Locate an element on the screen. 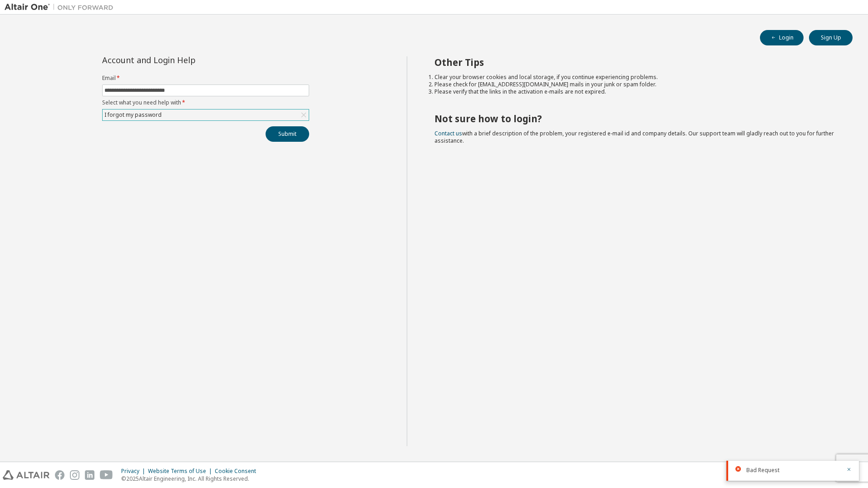 The width and height of the screenshot is (868, 488). span: with a brief description of the problem, your registered e-mail id and company details. Our suppo... is located at coordinates (634, 137).